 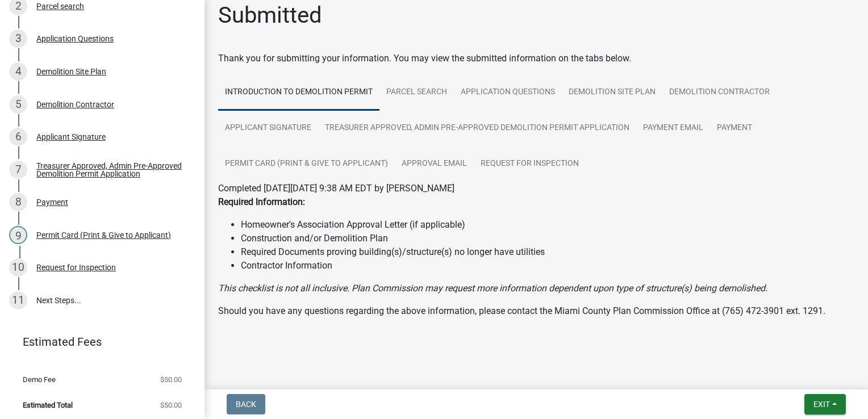 What do you see at coordinates (98, 342) in the screenshot?
I see `a: Estimated Fees` at bounding box center [98, 342].